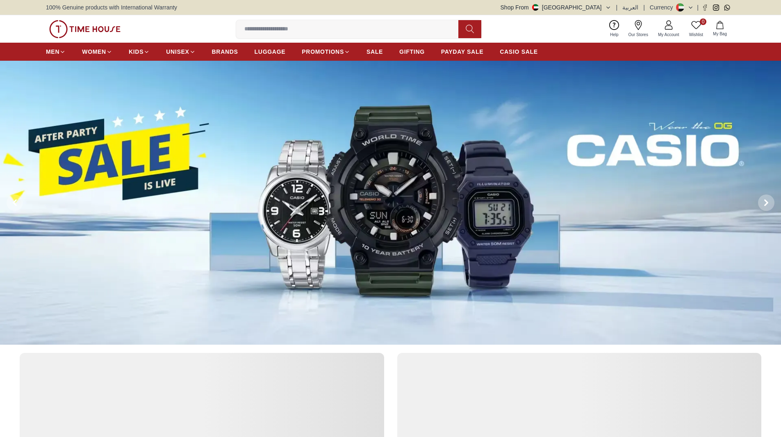 This screenshot has height=437, width=781. I want to click on div: Currency, so click(663, 7).